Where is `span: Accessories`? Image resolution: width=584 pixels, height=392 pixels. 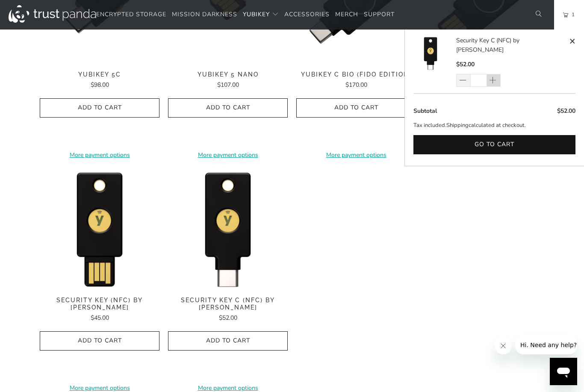
span: Accessories is located at coordinates (307, 14).